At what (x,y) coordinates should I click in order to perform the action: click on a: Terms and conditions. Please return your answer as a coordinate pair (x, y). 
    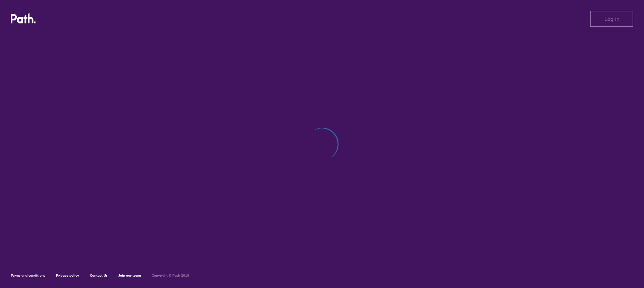
    Looking at the image, I should click on (28, 275).